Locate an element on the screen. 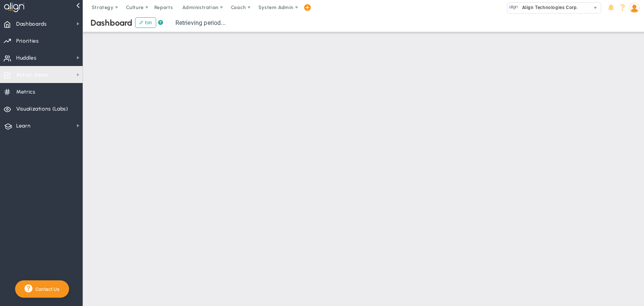 This screenshot has height=306, width=644. span: Metrics is located at coordinates (26, 92).